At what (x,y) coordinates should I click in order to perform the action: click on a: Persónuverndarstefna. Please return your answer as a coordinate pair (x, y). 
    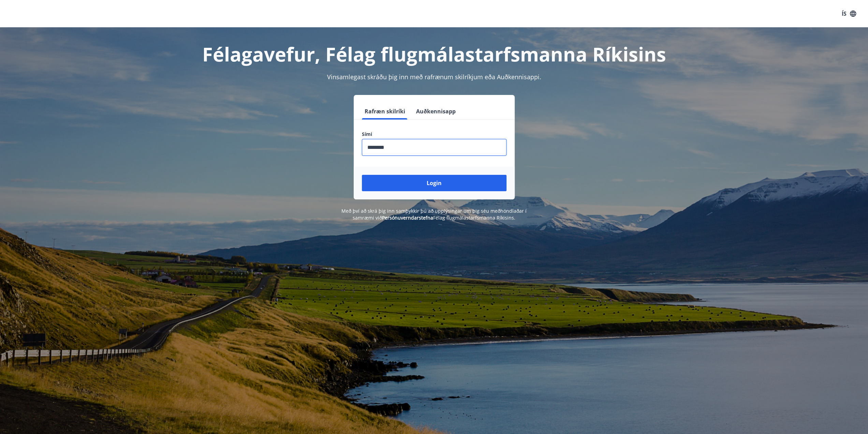
    Looking at the image, I should click on (408, 217).